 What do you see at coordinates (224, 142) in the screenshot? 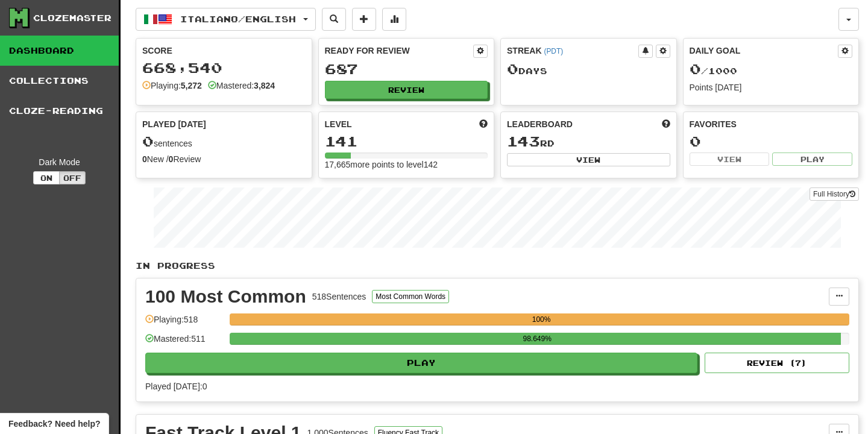
I see `div: sentences` at bounding box center [224, 142].